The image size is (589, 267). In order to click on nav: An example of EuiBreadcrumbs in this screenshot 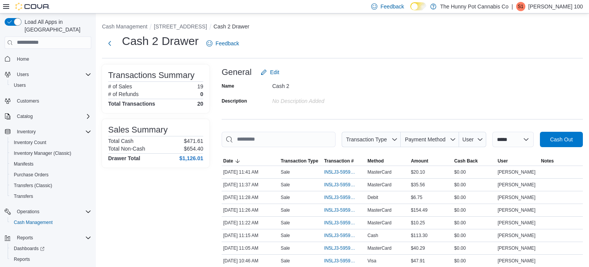, I will do `click(342, 27)`.